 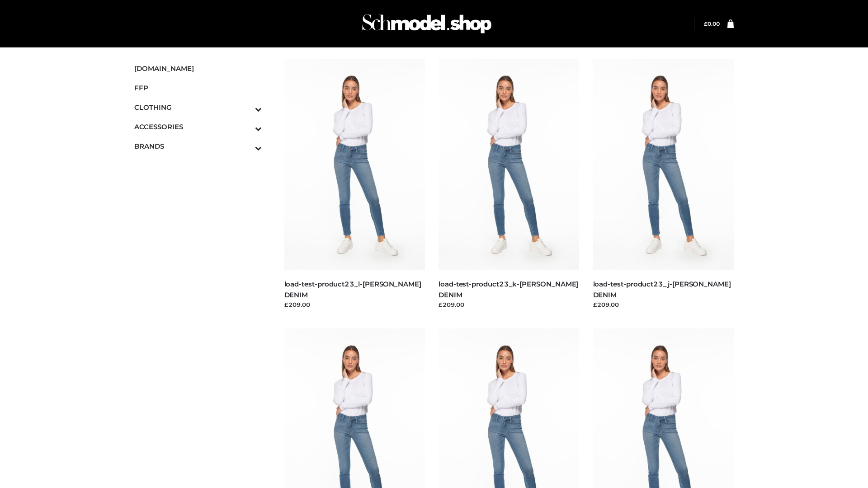 I want to click on a: £0.00, so click(x=712, y=23).